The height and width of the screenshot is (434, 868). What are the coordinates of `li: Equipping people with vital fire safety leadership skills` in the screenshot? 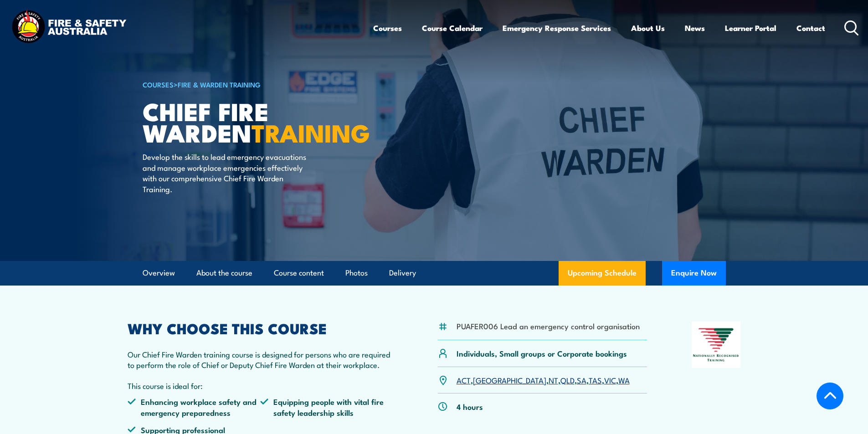 It's located at (327, 407).